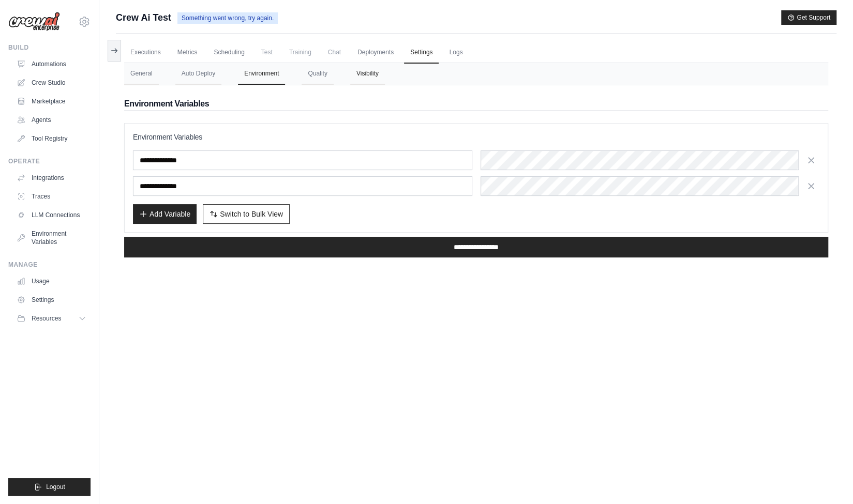  What do you see at coordinates (52, 64) in the screenshot?
I see `a: Automations` at bounding box center [52, 64].